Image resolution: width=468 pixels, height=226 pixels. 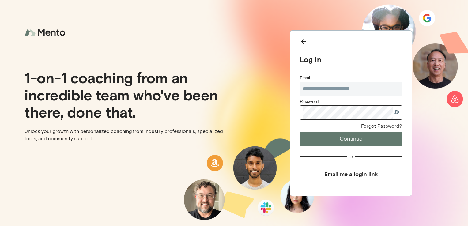 What do you see at coordinates (46, 32) in the screenshot?
I see `img: logo` at bounding box center [46, 32].